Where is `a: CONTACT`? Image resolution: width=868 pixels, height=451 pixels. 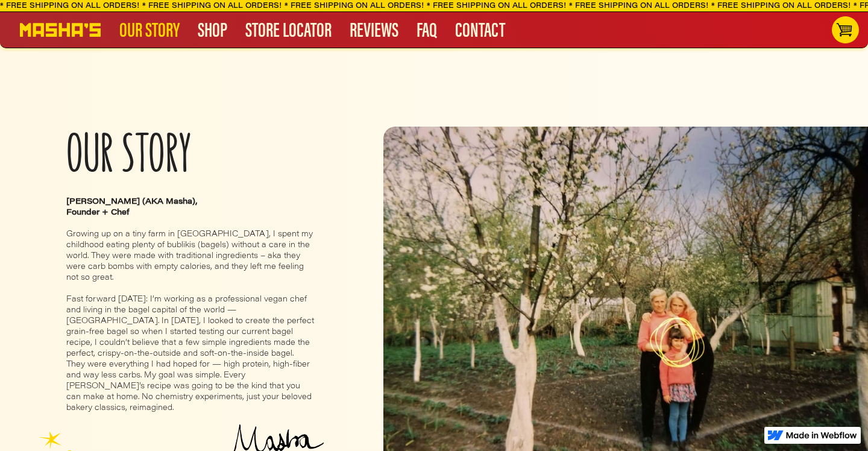 a: CONTACT is located at coordinates (480, 29).